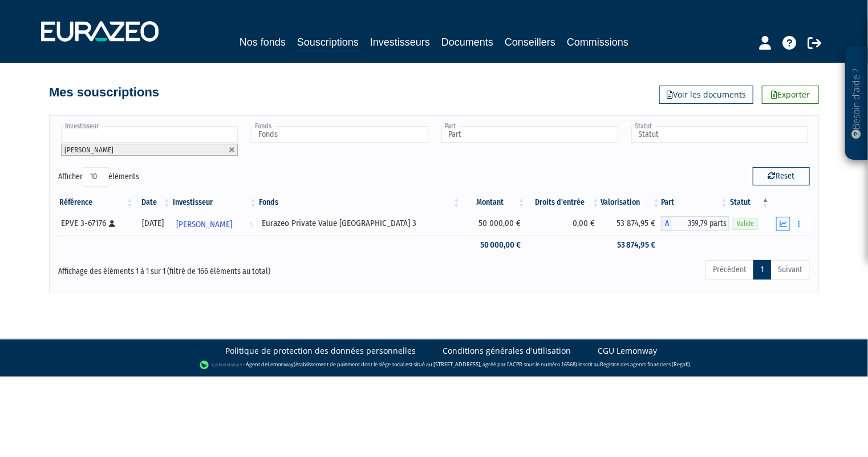  What do you see at coordinates (96, 223) in the screenshot?
I see `div: EPVE 3-67176` at bounding box center [96, 223].